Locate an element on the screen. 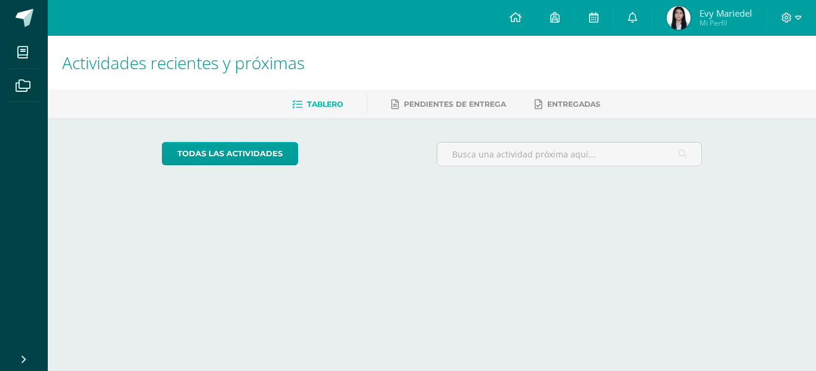 The height and width of the screenshot is (371, 816). a: Pendientes de entrega is located at coordinates (448, 105).